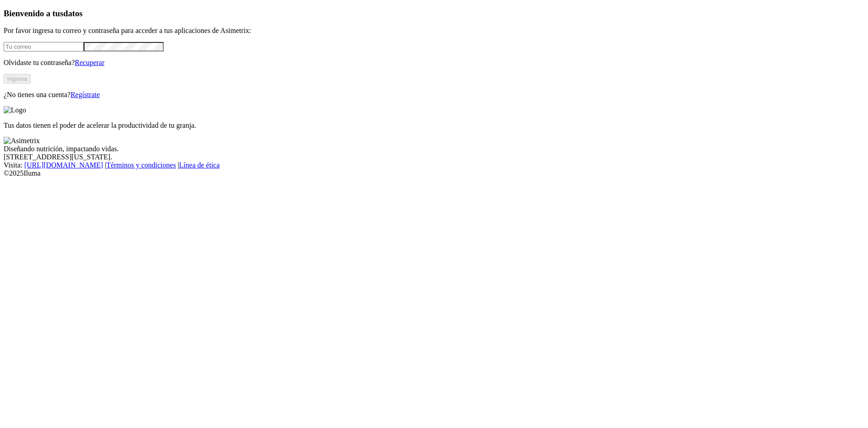  Describe the element at coordinates (85, 94) in the screenshot. I see `a: Regístrate` at that location.